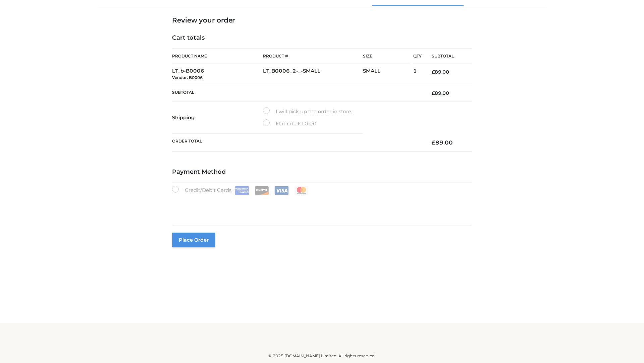  I want to click on td: 1, so click(417, 74).